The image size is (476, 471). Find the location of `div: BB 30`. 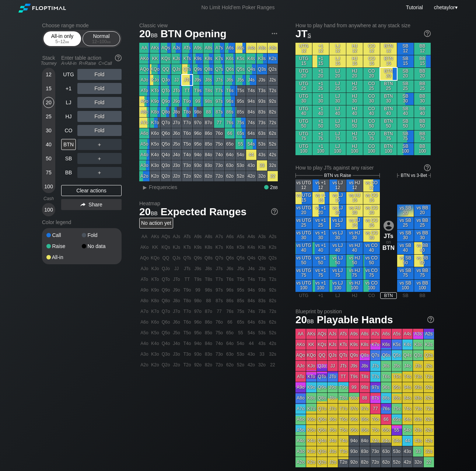

div: BB 30 is located at coordinates (422, 99).